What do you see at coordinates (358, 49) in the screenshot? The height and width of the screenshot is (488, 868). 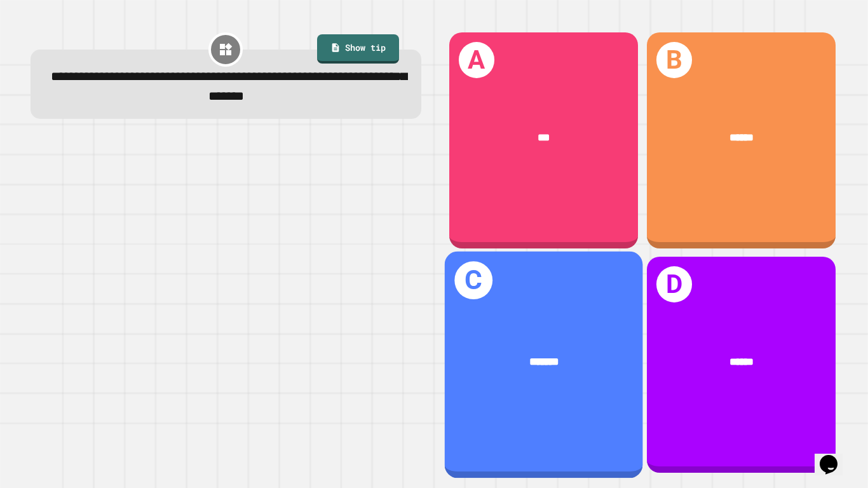 I see `a: Show tip` at bounding box center [358, 49].